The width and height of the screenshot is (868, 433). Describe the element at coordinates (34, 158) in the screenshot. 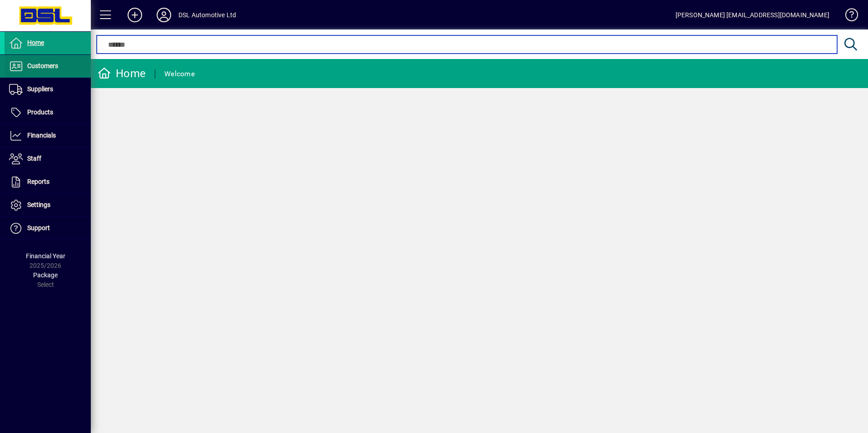

I see `span: Staff` at that location.